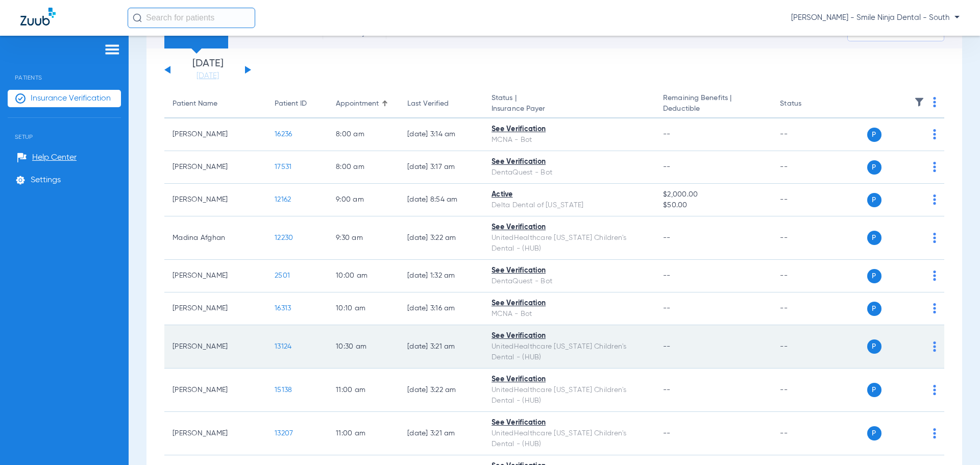  Describe the element at coordinates (284, 238) in the screenshot. I see `span: 12230` at that location.